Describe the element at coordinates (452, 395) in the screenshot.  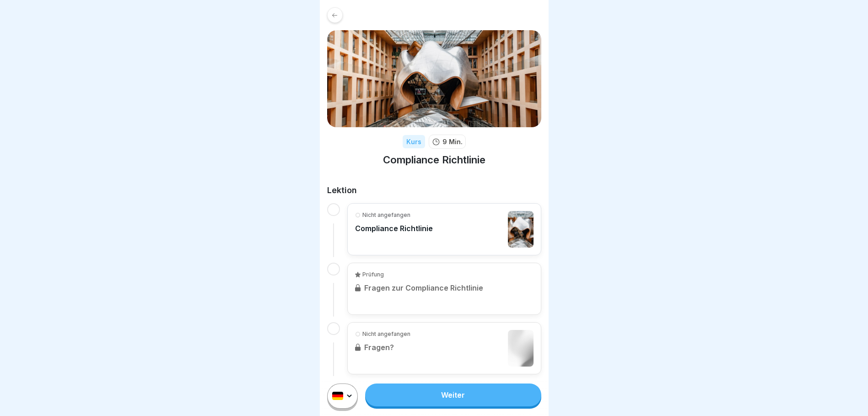
I see `a: Weiter` at that location.